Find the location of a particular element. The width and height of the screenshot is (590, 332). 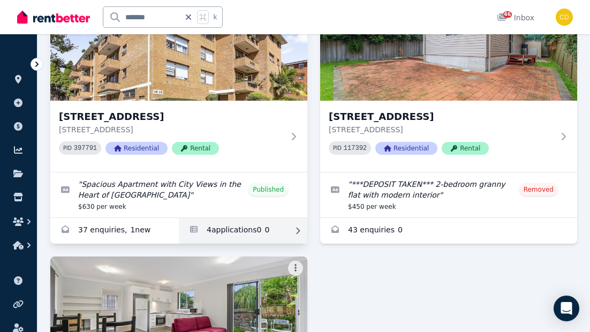

img: RentBetter is located at coordinates (53, 17).